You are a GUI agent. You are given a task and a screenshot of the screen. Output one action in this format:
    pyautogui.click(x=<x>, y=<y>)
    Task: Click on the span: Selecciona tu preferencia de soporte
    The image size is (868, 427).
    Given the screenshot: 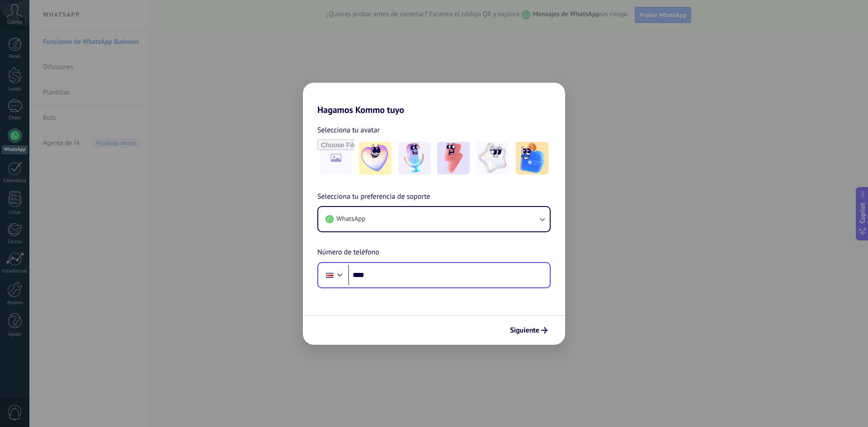 What is the action you would take?
    pyautogui.click(x=374, y=197)
    